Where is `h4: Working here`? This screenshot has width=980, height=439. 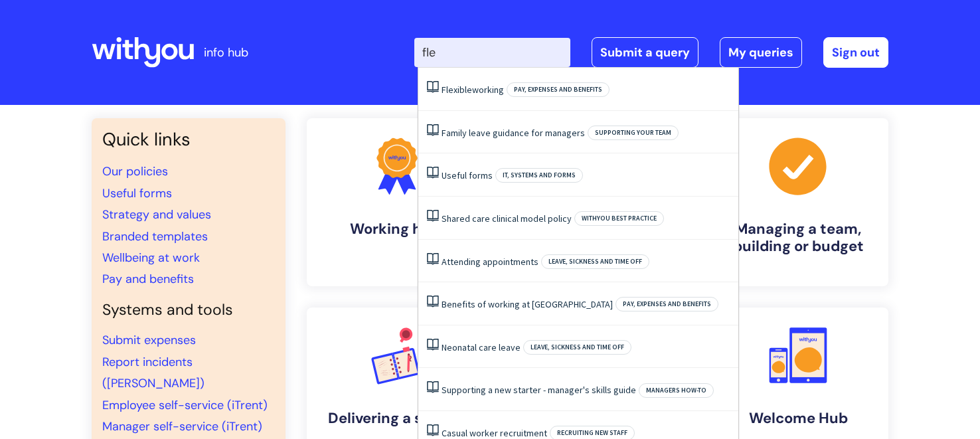
h4: Working here is located at coordinates (397, 229).